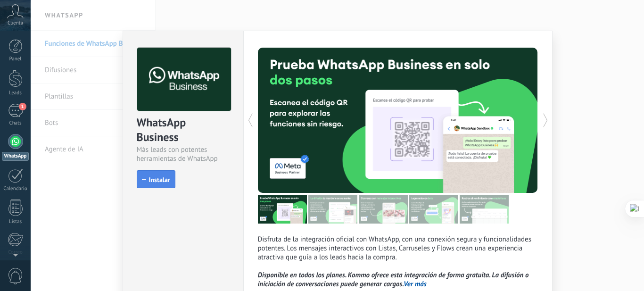  Describe the element at coordinates (23, 107) in the screenshot. I see `span: 1` at that location.